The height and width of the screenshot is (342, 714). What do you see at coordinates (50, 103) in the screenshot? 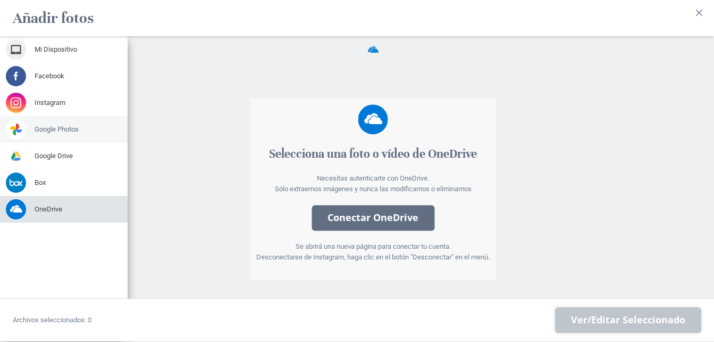
I see `span: Instagram` at bounding box center [50, 103].